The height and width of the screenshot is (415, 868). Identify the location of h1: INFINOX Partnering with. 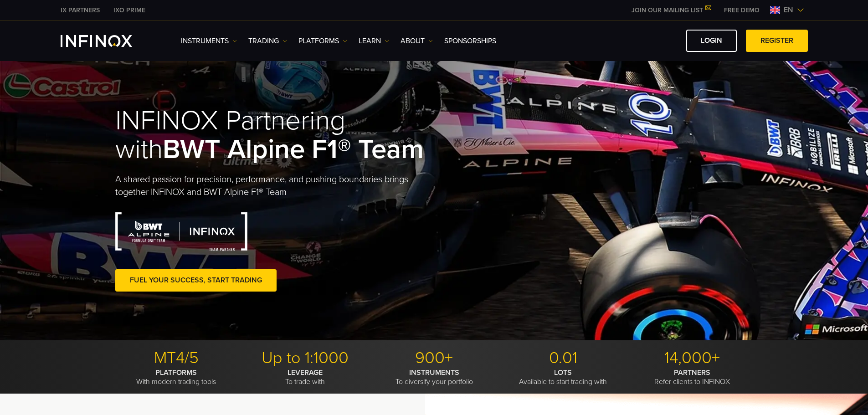
(275, 135).